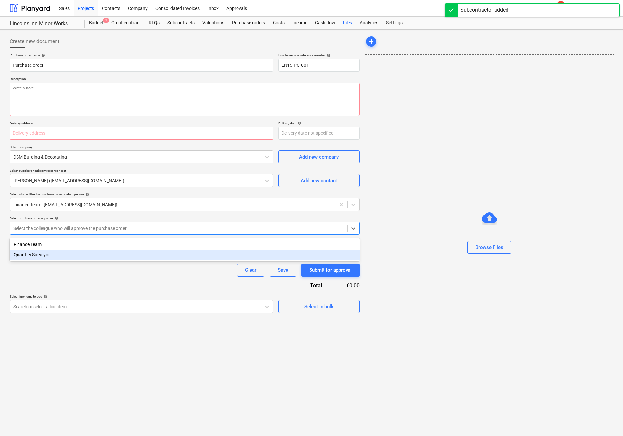 This screenshot has height=436, width=623. Describe the element at coordinates (330, 270) in the screenshot. I see `div: Submit for approval` at that location.